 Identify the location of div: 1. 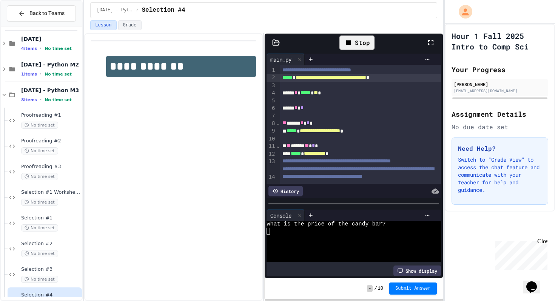
(271, 70).